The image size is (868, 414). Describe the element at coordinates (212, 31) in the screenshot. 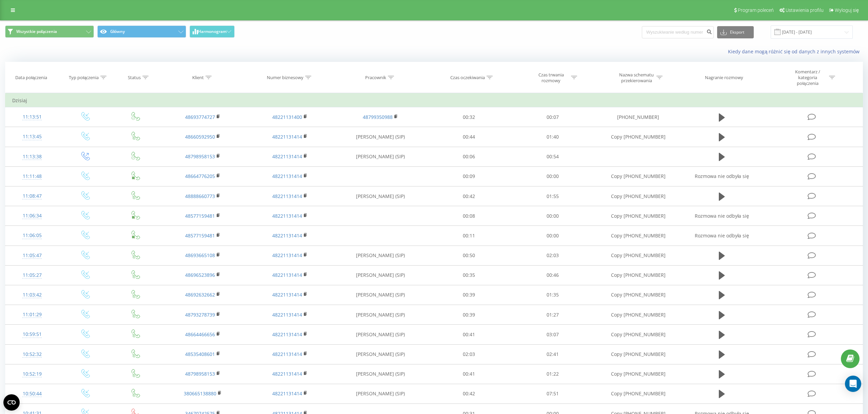

I see `button: Harmonogram` at that location.